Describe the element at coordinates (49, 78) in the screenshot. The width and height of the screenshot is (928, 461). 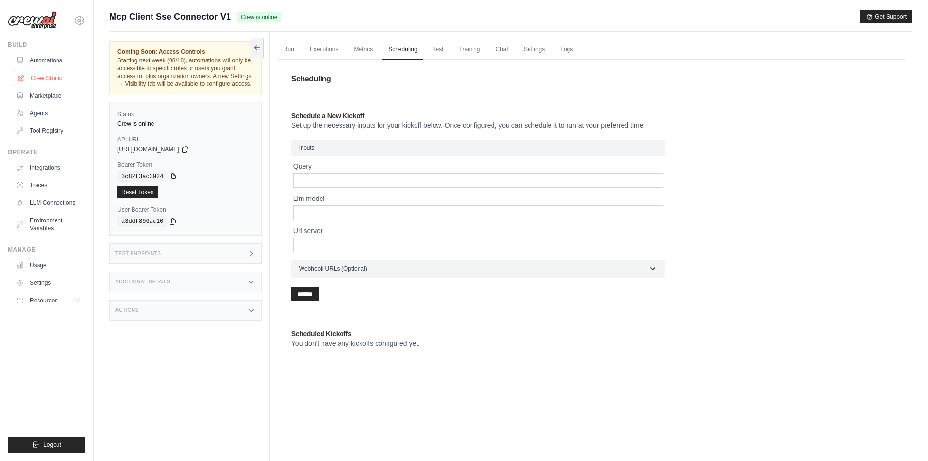
I see `a: Crew Studio` at that location.